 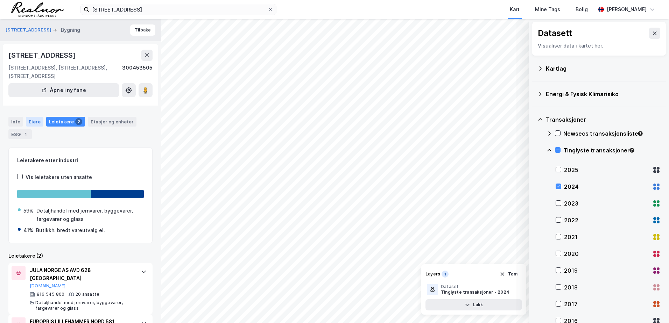 I want to click on div: Visualiser data i kartet her., so click(x=599, y=46).